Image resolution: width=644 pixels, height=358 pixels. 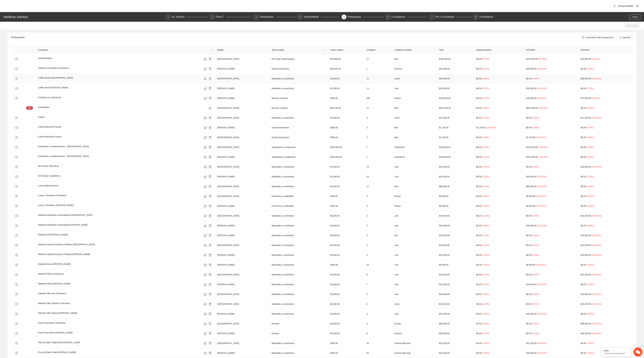 What do you see at coordinates (637, 6) in the screenshot?
I see `button: user` at bounding box center [637, 6].